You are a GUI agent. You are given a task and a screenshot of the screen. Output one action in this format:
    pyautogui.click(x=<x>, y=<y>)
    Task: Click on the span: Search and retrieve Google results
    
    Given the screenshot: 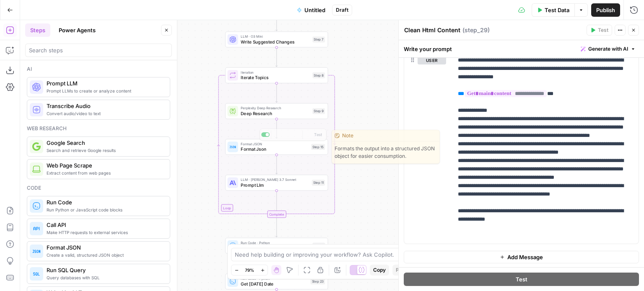 What is the action you would take?
    pyautogui.click(x=105, y=150)
    